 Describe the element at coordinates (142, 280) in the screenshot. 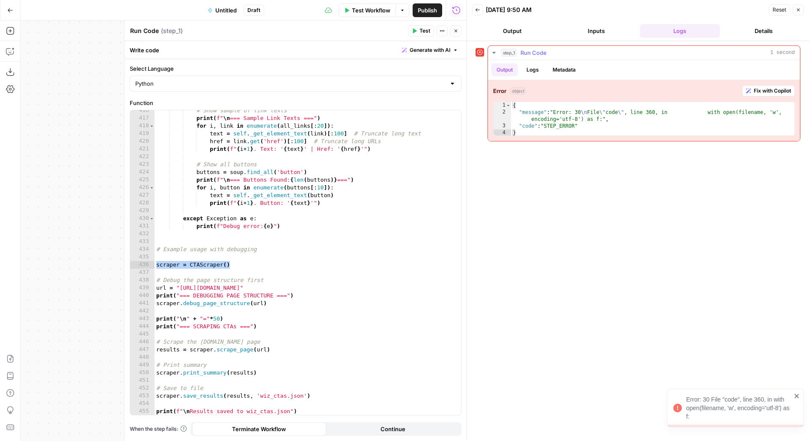

I see `div: 438` at that location.